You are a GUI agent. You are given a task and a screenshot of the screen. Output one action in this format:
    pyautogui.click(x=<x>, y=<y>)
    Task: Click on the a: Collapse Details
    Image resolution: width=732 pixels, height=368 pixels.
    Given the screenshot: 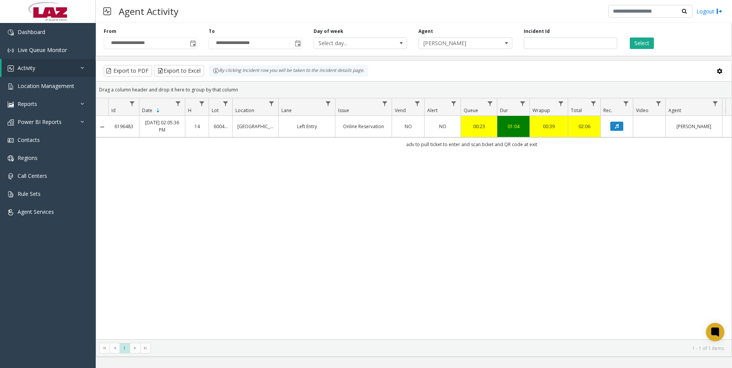 What is the action you would take?
    pyautogui.click(x=102, y=127)
    